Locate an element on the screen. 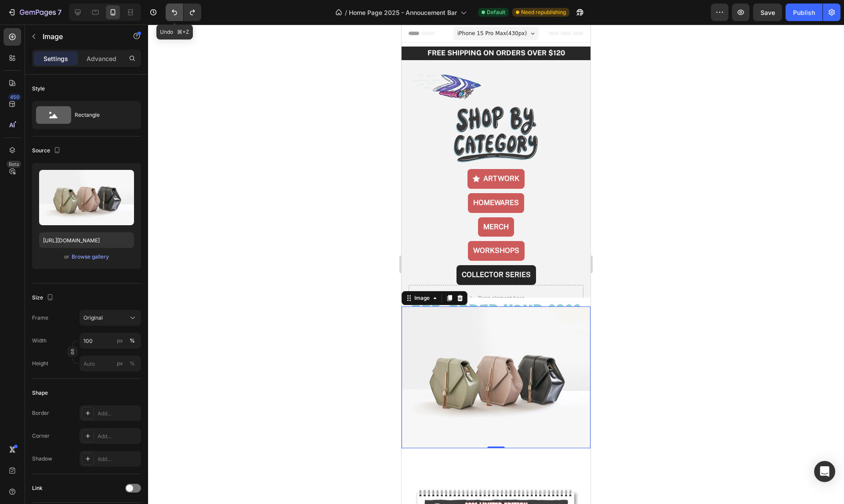 The width and height of the screenshot is (844, 504). img: gempages_553887808230523797-cf1d0c0c-abfa-4247-a251-9a20cb82ae10.gif is located at coordinates (46, 62).